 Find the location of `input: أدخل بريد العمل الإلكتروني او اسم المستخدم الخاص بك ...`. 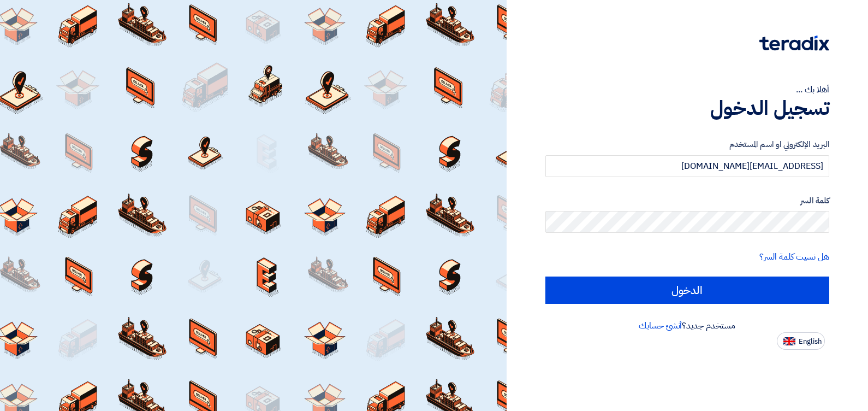

input: أدخل بريد العمل الإلكتروني او اسم المستخدم الخاص بك ... is located at coordinates (687, 166).